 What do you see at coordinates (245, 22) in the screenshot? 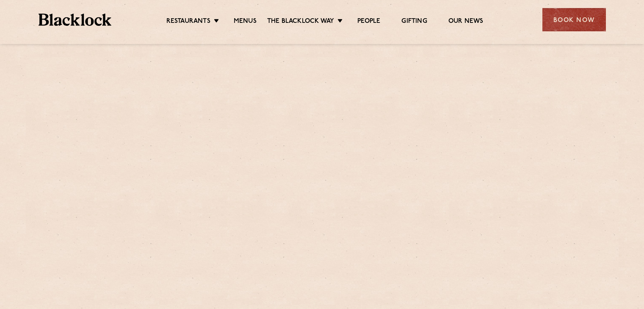
I see `a: Menus` at bounding box center [245, 22].